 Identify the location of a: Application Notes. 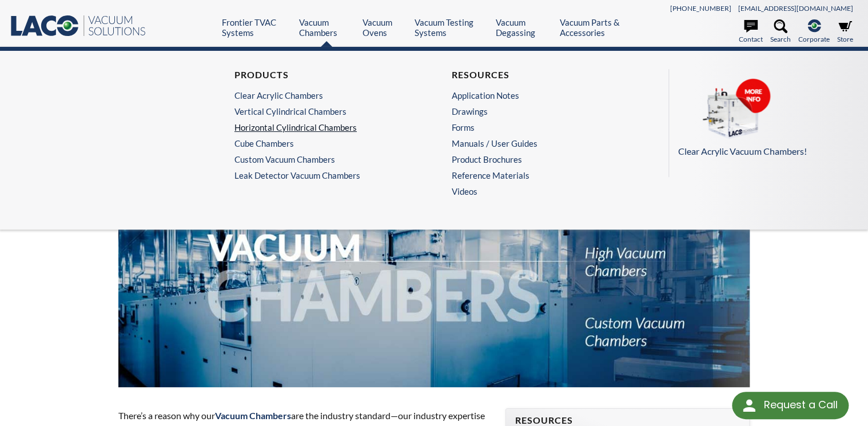
(539, 95).